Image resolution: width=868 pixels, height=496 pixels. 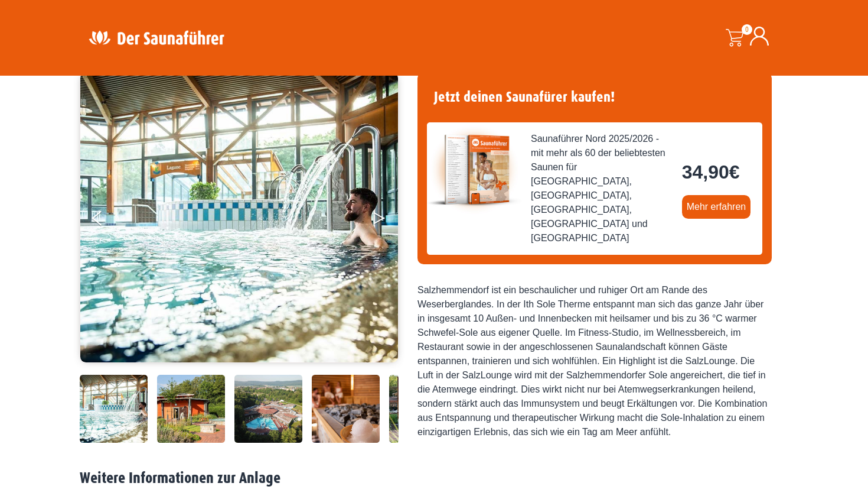 What do you see at coordinates (107, 221) in the screenshot?
I see `button: Previous` at bounding box center [107, 221].